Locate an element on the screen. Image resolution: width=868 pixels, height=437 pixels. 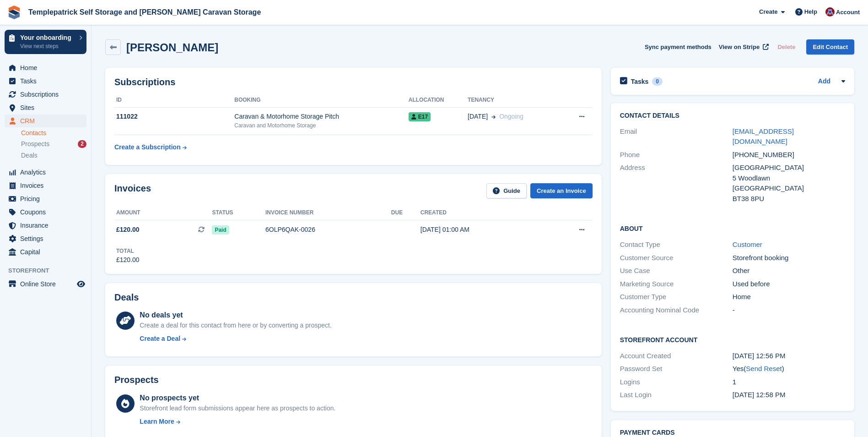
span: CRM is located at coordinates (48, 121).